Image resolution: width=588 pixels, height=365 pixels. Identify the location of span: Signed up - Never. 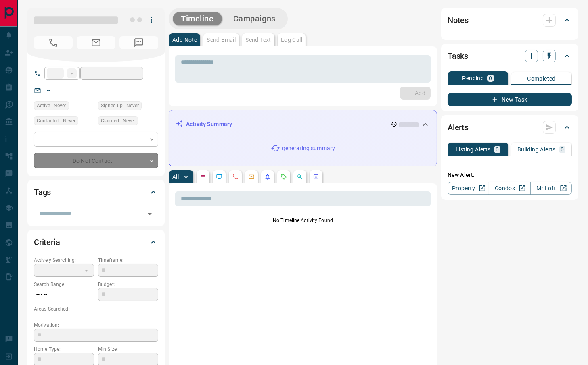
(120, 106).